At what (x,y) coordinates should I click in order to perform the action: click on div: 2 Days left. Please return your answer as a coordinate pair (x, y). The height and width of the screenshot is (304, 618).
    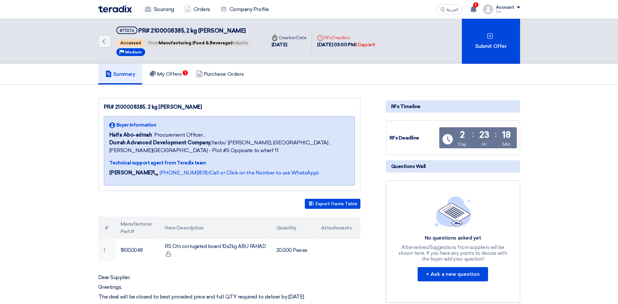
    Looking at the image, I should click on (365, 45).